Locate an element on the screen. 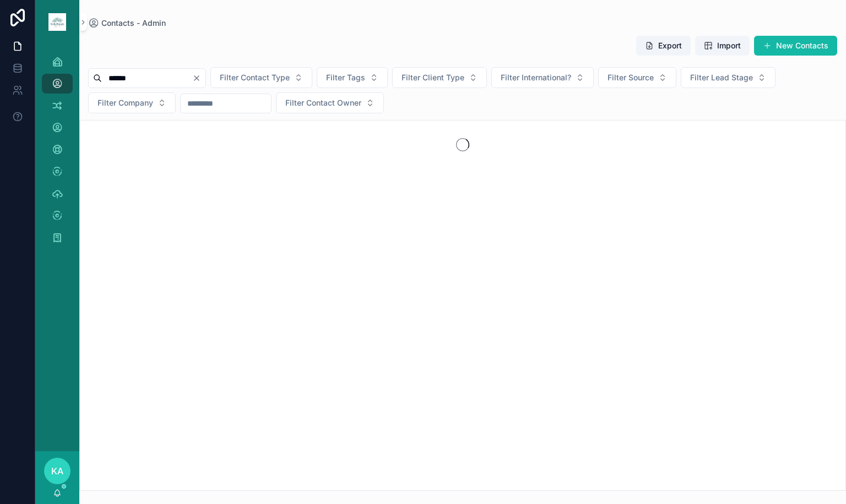 The image size is (846, 504). span: Filter Contact Owner is located at coordinates (323, 103).